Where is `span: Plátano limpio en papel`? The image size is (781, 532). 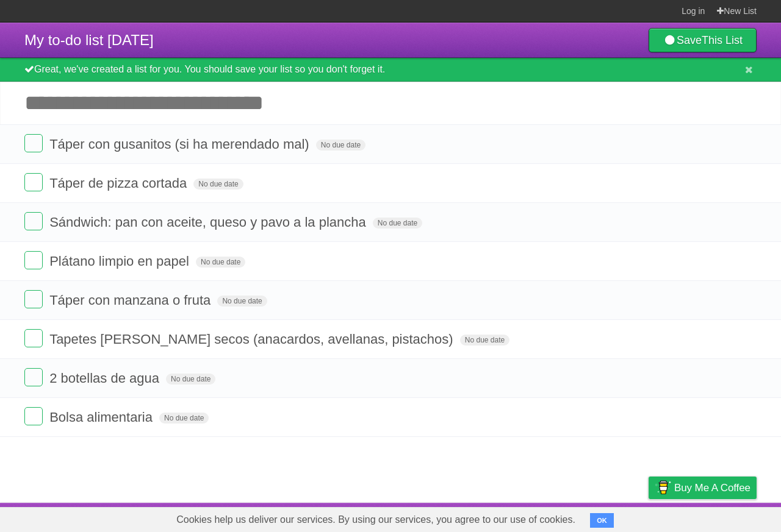 span: Plátano limpio en papel is located at coordinates (121, 261).